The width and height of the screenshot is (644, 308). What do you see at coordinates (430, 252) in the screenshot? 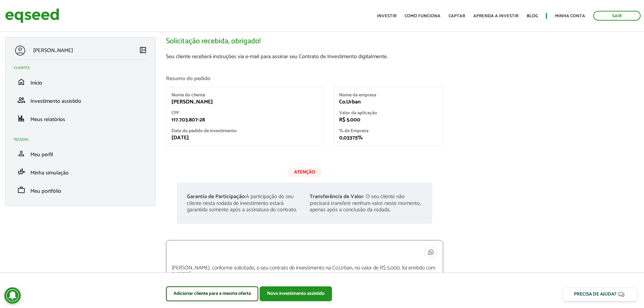
I see `img: ia-whatsapp-btn.png` at bounding box center [430, 252].